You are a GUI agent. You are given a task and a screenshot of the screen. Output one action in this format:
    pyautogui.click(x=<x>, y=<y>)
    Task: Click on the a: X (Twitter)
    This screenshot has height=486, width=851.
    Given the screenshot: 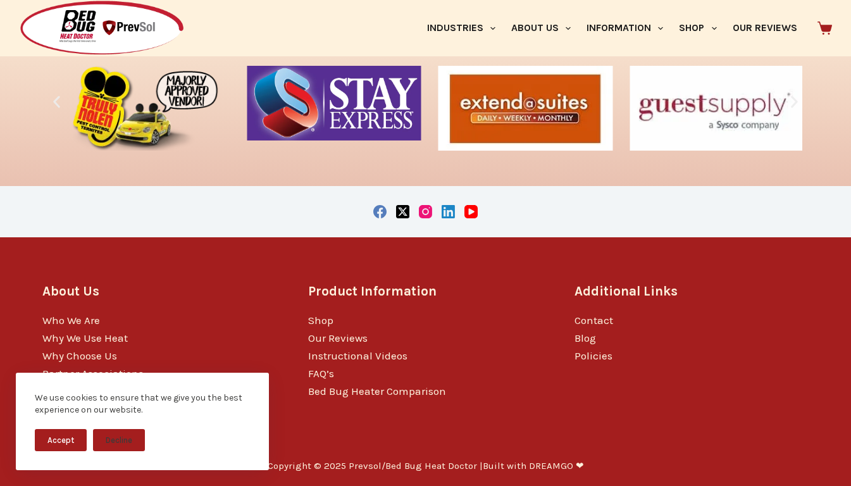 What is the action you would take?
    pyautogui.click(x=403, y=211)
    